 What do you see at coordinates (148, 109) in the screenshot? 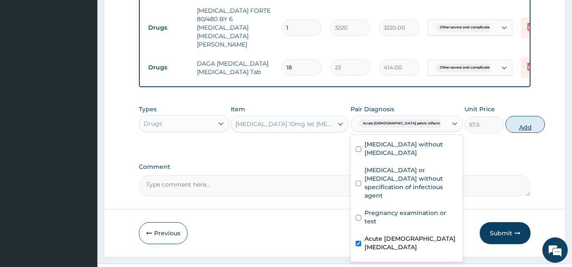
I see `label: Types` at bounding box center [148, 109].